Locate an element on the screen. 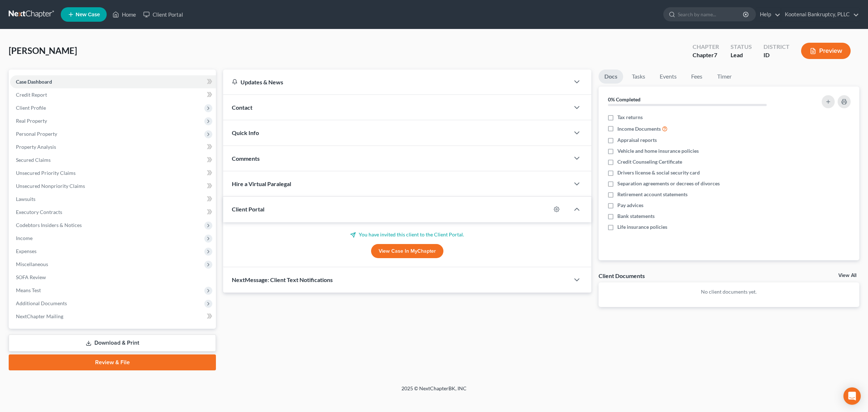 Image resolution: width=868 pixels, height=412 pixels. span: Property Analysis is located at coordinates (36, 146).